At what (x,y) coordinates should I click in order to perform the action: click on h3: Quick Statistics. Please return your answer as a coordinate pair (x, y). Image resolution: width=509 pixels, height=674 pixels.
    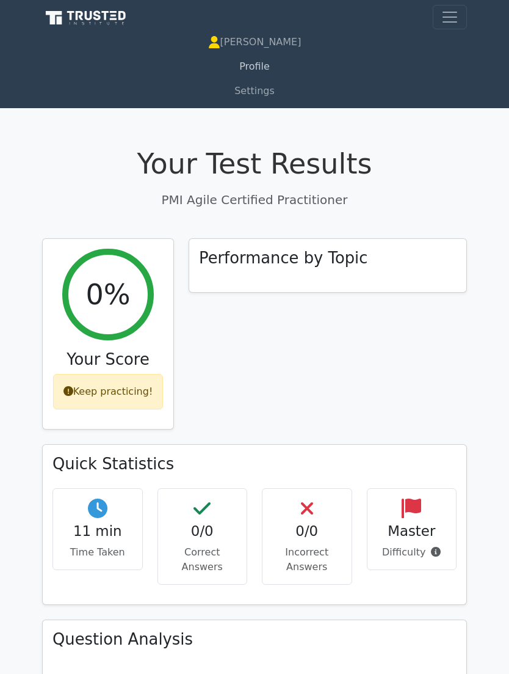
    Looking at the image, I should click on (255, 464).